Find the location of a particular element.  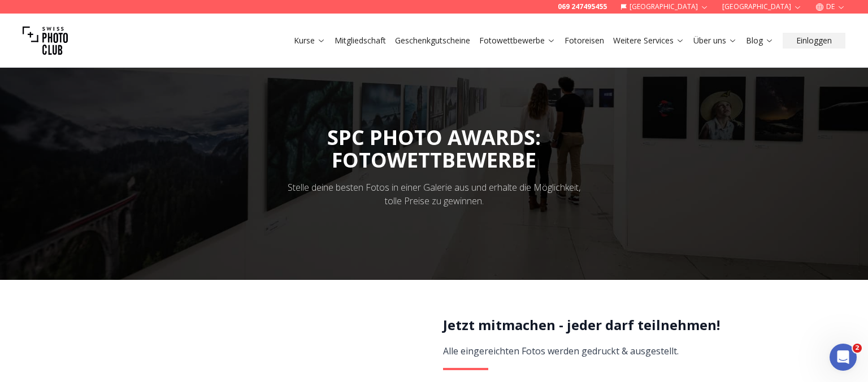

button: Einloggen is located at coordinates (814, 41).